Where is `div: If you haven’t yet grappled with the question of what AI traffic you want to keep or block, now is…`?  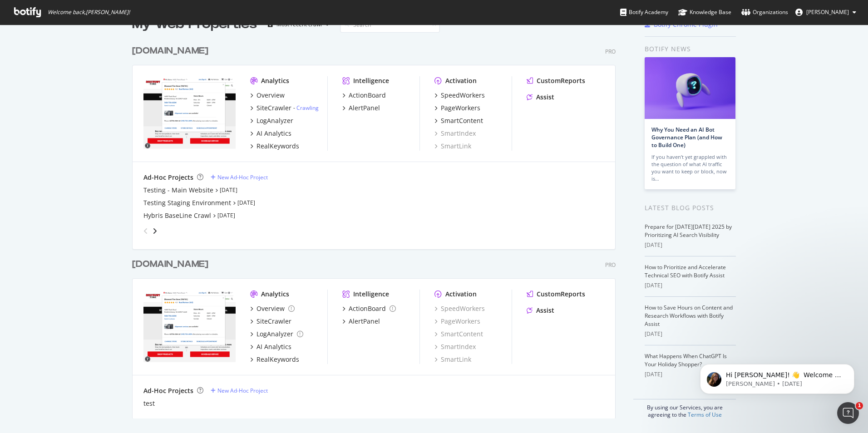 div: If you haven’t yet grappled with the question of what AI traffic you want to keep or block, now is… is located at coordinates (690, 168).